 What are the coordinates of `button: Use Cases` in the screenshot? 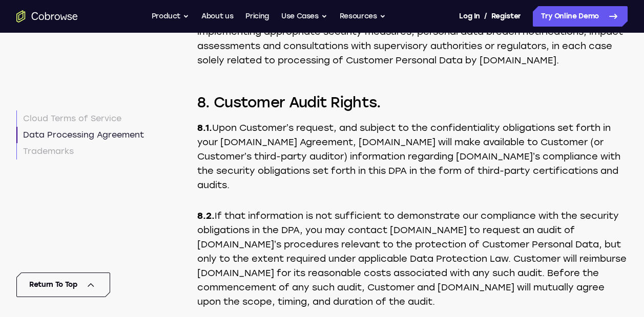 It's located at (304, 16).